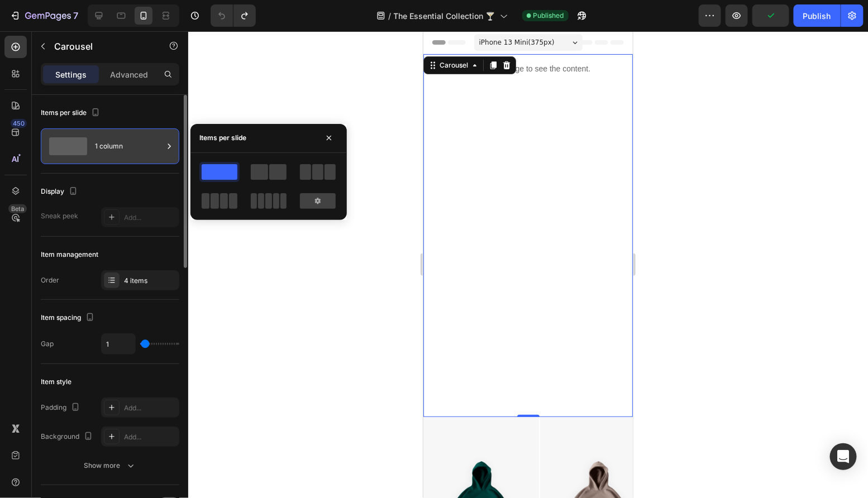  What do you see at coordinates (19, 124) in the screenshot?
I see `div: 450` at bounding box center [19, 124].